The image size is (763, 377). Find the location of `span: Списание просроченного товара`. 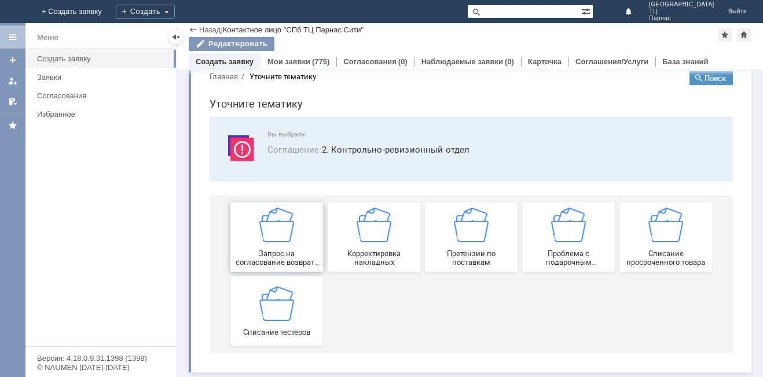

span: Списание просроченного товара is located at coordinates (465, 196).